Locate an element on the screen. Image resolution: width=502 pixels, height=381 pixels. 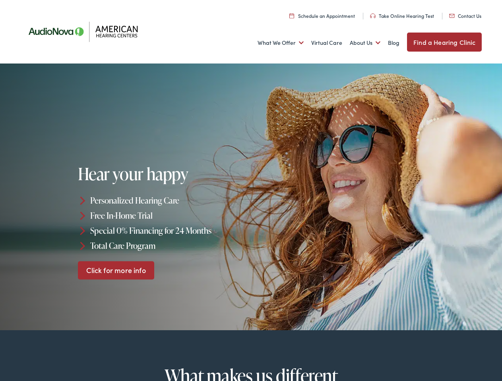
a: Contact Us is located at coordinates (465, 15).